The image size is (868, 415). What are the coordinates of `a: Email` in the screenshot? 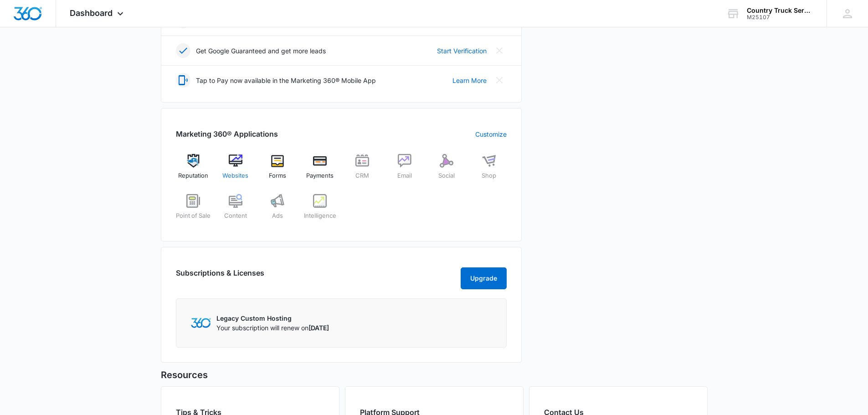 It's located at (404, 171).